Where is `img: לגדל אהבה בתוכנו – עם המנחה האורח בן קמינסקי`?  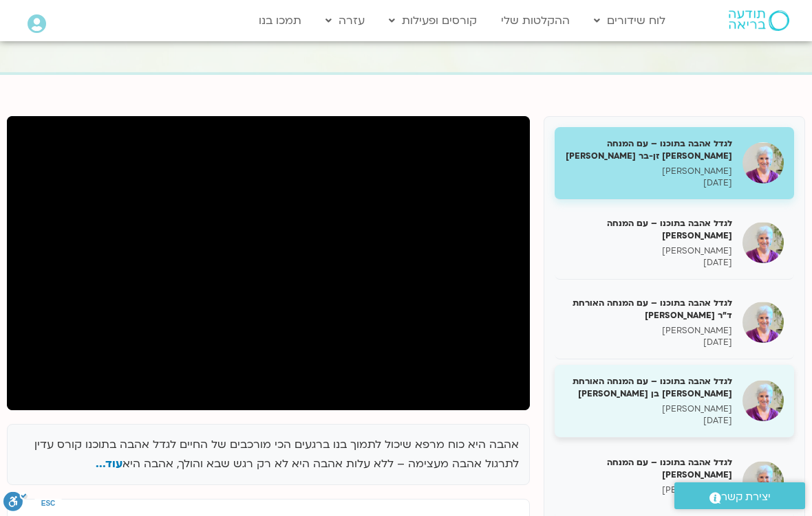 img: לגדל אהבה בתוכנו – עם המנחה האורח בן קמינסקי is located at coordinates (763, 482).